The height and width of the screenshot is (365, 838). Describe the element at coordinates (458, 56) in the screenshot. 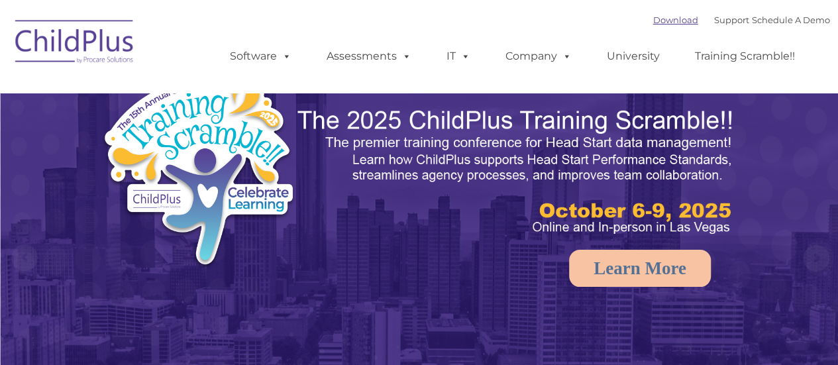

I see `a: IT` at that location.